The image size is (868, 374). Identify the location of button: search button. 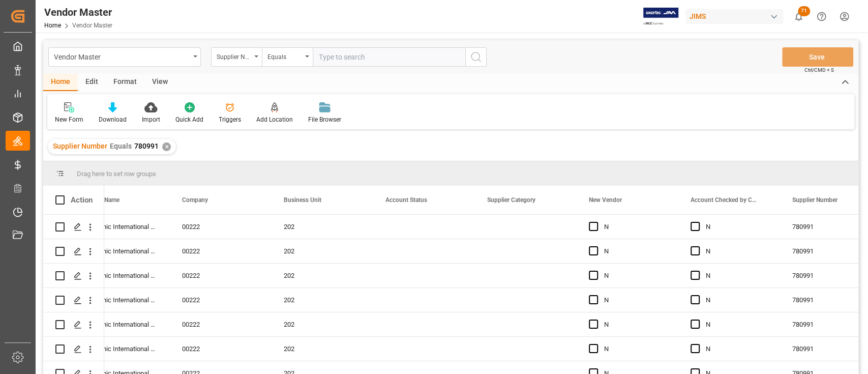
(476, 57).